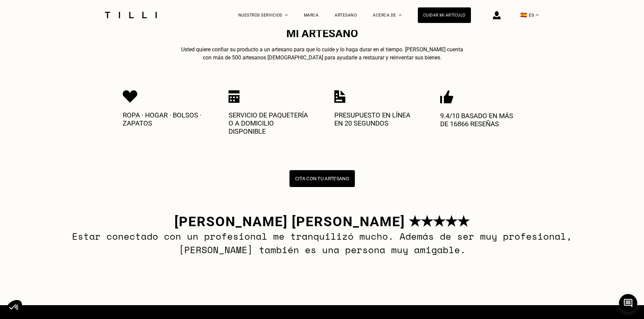 The image size is (644, 319). What do you see at coordinates (345, 15) in the screenshot?
I see `a: Artesano` at bounding box center [345, 15].